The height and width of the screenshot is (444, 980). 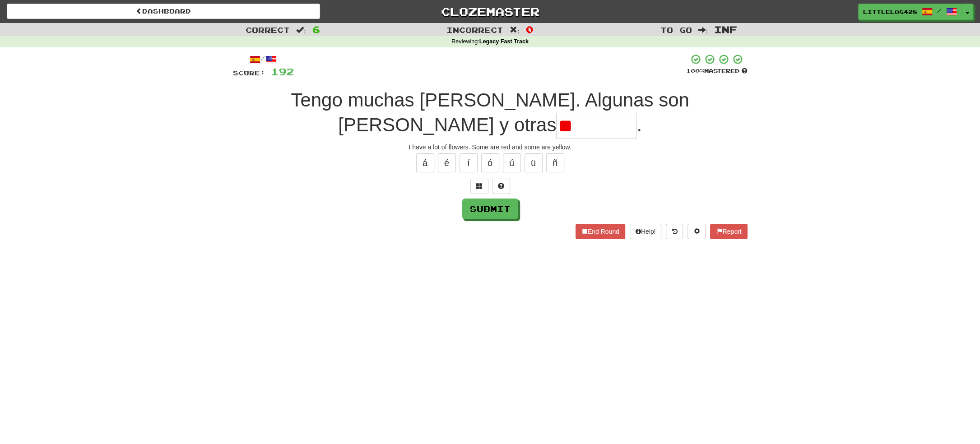 I want to click on div: Mastered, so click(x=717, y=72).